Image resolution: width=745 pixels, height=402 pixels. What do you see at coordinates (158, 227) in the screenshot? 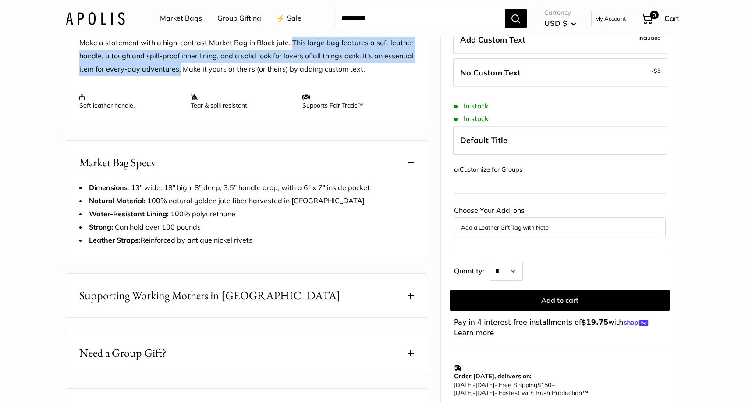
I see `span: Can hold over 100 pounds` at bounding box center [158, 227].